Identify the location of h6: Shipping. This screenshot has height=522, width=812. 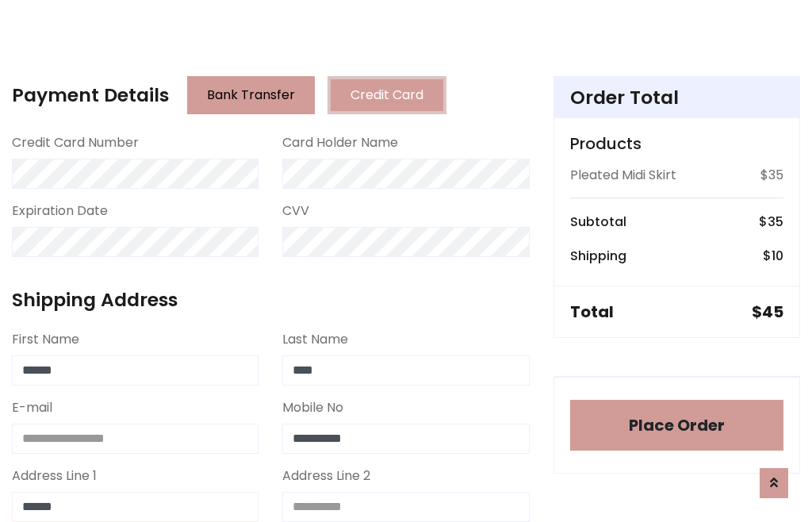
(598, 256).